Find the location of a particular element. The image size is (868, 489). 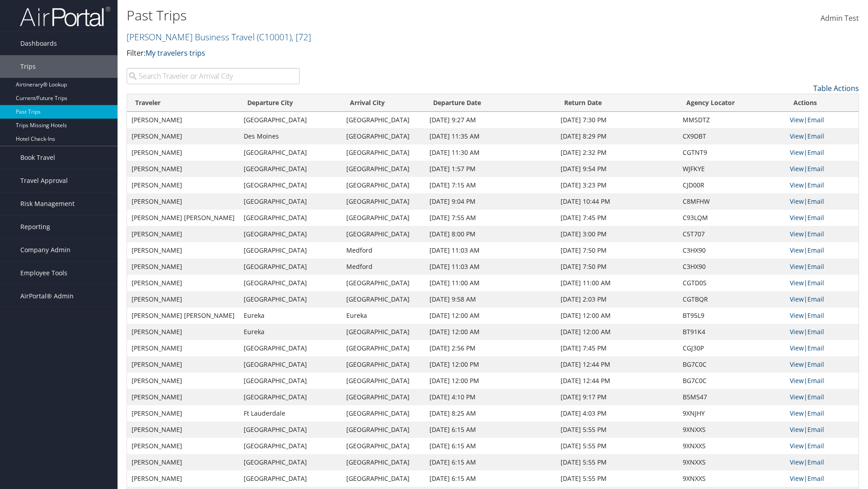

td: CGTBQR is located at coordinates (731, 299).